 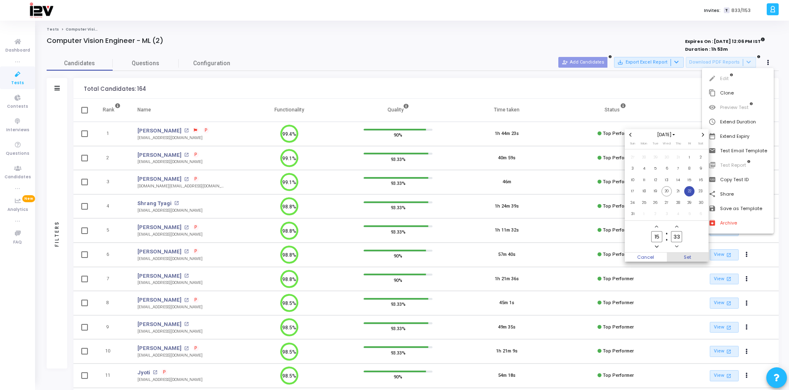 I want to click on th: Saturday, so click(x=701, y=145).